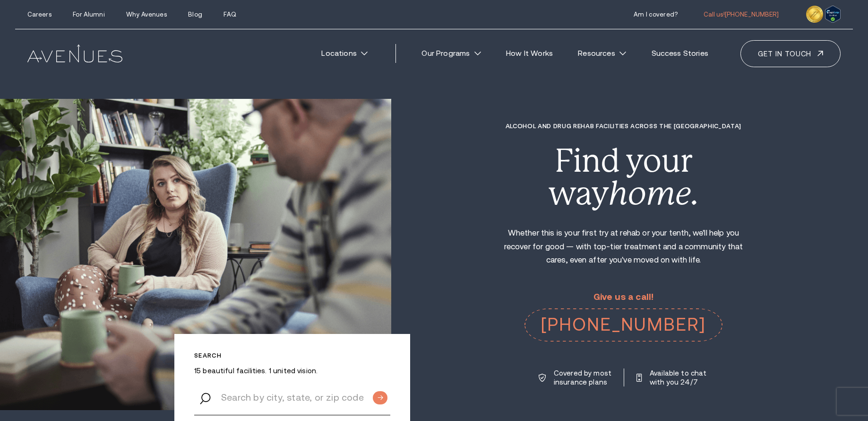 Image resolution: width=868 pixels, height=421 pixels. I want to click on div: Find your way, so click(623, 177).